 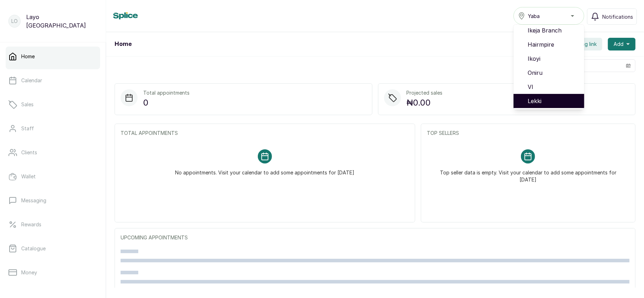 I want to click on p: LO, so click(x=15, y=21).